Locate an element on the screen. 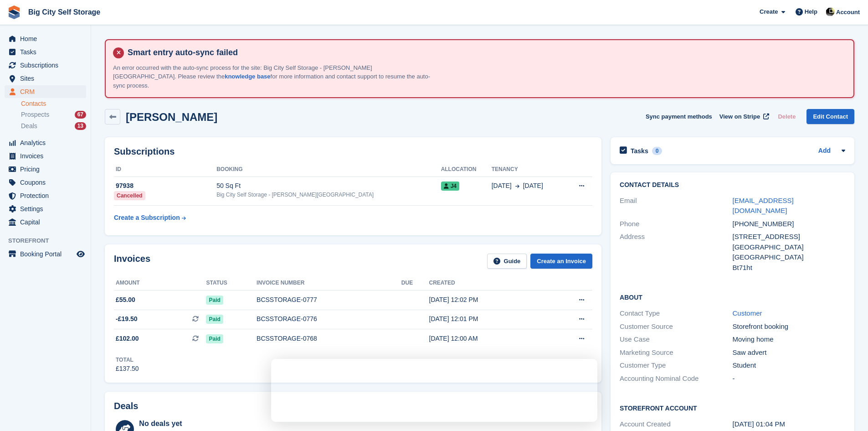  div: Phone is located at coordinates (676, 224).